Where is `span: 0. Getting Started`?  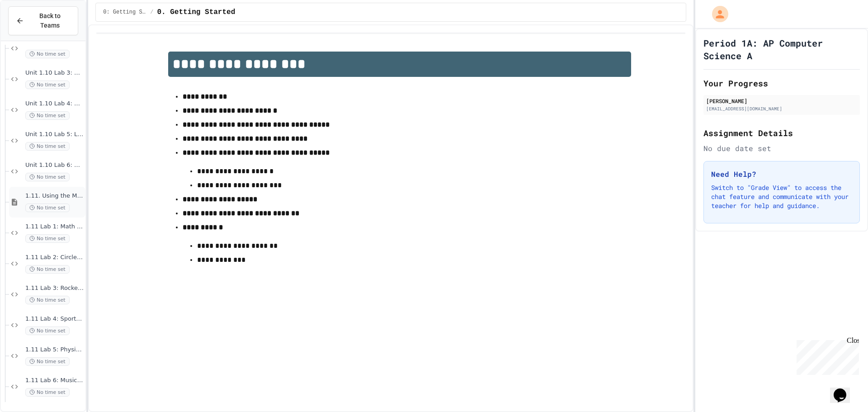
span: 0. Getting Started is located at coordinates (196, 12).